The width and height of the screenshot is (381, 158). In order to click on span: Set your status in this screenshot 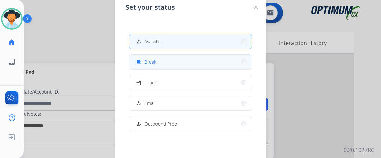, I will do `click(150, 7)`.